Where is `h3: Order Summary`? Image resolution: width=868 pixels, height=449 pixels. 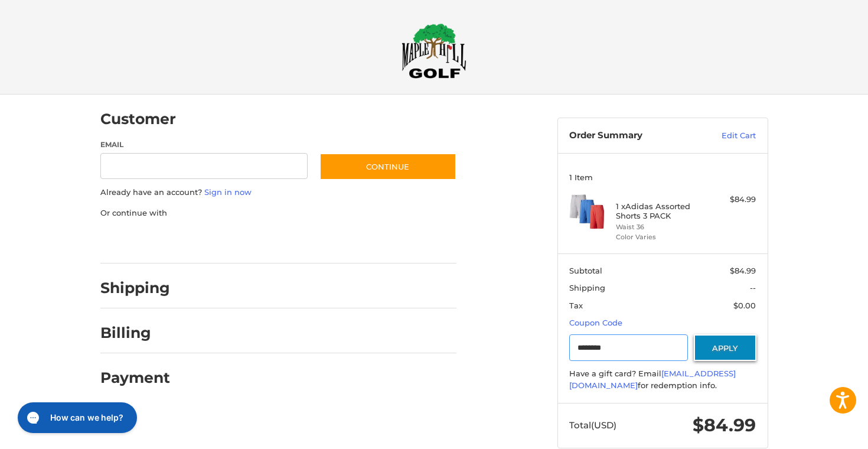 h3: Order Summary is located at coordinates (633, 136).